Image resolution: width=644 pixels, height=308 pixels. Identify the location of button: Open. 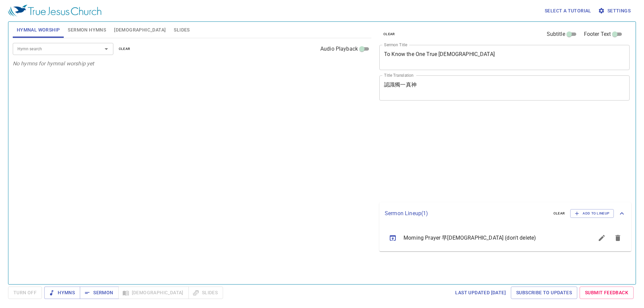
(106, 49).